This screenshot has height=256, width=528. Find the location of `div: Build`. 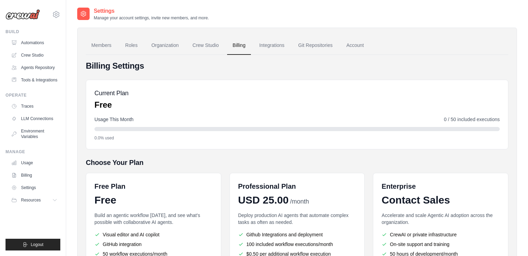

div: Build is located at coordinates (33, 32).